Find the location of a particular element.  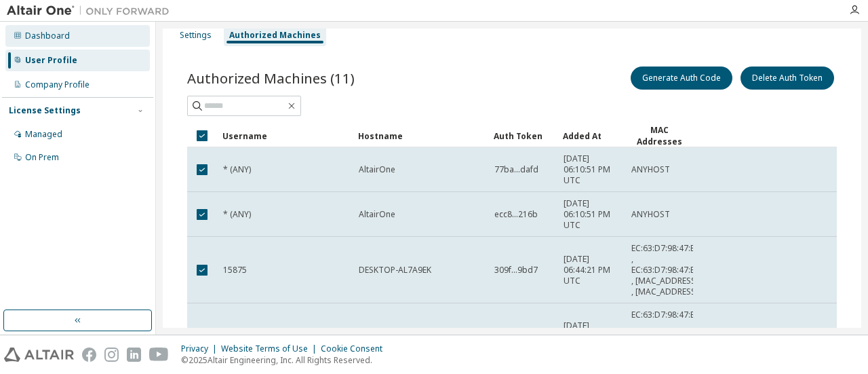

div: On Prem is located at coordinates (42, 158).